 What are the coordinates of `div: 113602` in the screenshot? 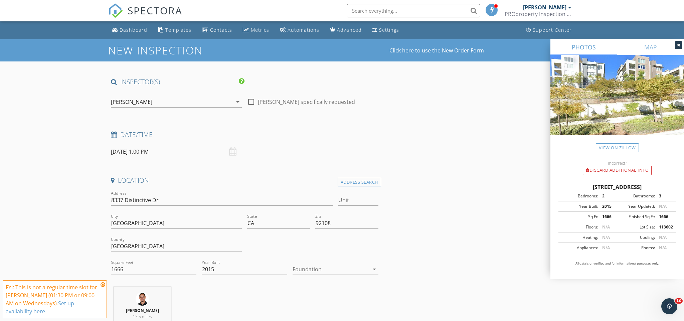 It's located at (664, 227).